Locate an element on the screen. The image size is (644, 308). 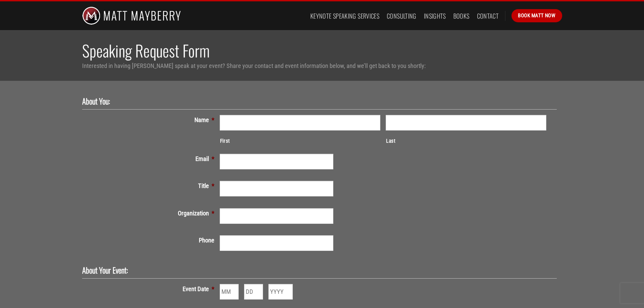
input: DD is located at coordinates (253, 292).